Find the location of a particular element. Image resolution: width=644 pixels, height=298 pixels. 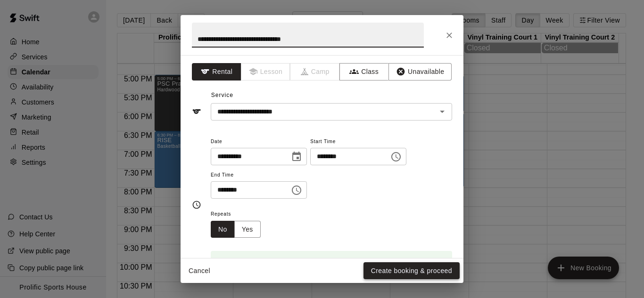

div: Booking time is available is located at coordinates (272, 263).